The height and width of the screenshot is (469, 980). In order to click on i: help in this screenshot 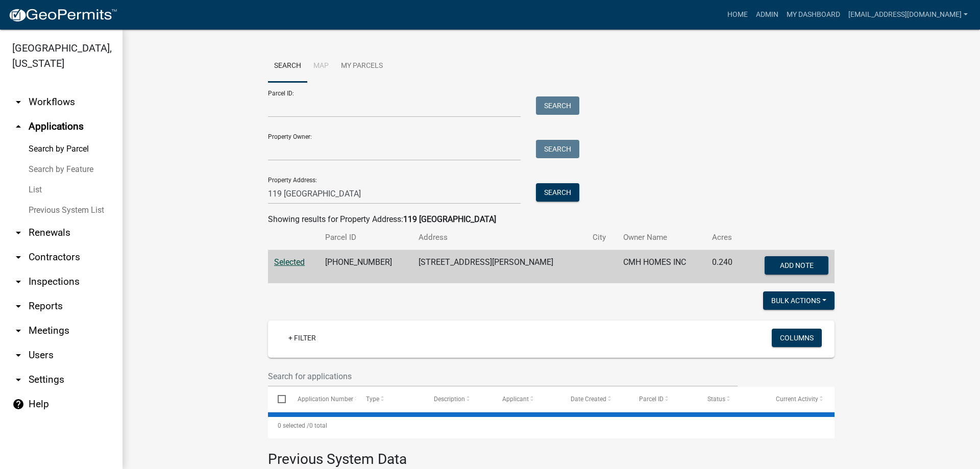, I will do `click(18, 404)`.